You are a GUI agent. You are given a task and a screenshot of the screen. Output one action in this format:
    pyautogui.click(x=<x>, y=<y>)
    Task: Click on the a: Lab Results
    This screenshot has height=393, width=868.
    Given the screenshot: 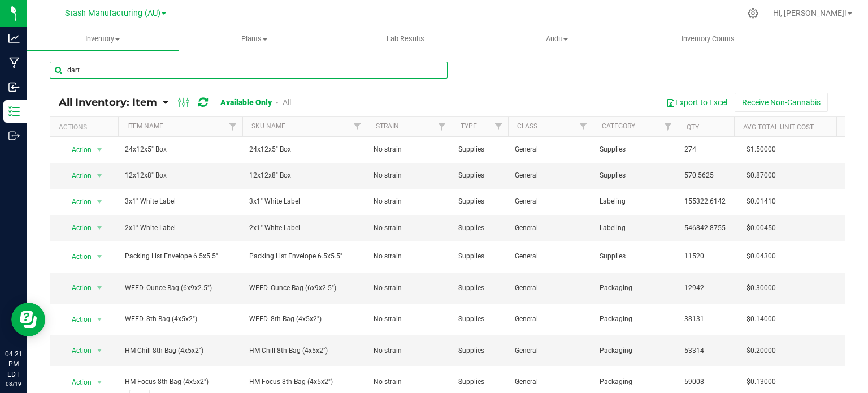 What is the action you would take?
    pyautogui.click(x=406, y=39)
    